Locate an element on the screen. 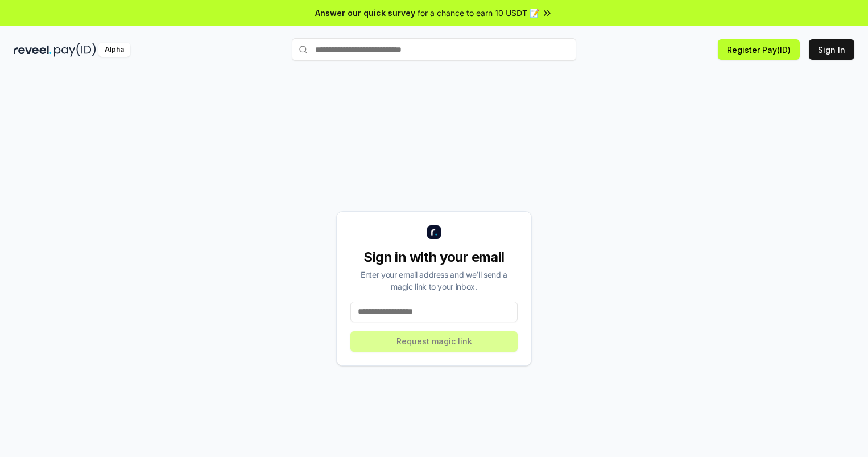 This screenshot has height=457, width=868. div: Alpha is located at coordinates (114, 49).